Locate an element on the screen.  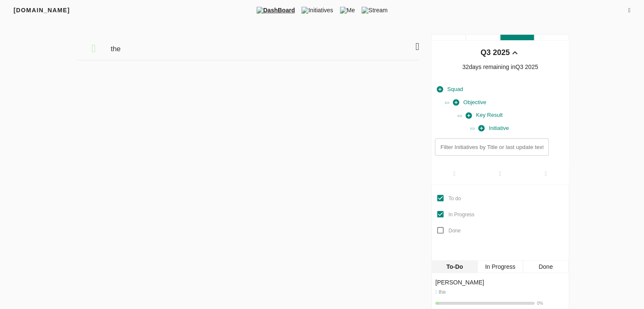
div: Done is located at coordinates (546, 267).